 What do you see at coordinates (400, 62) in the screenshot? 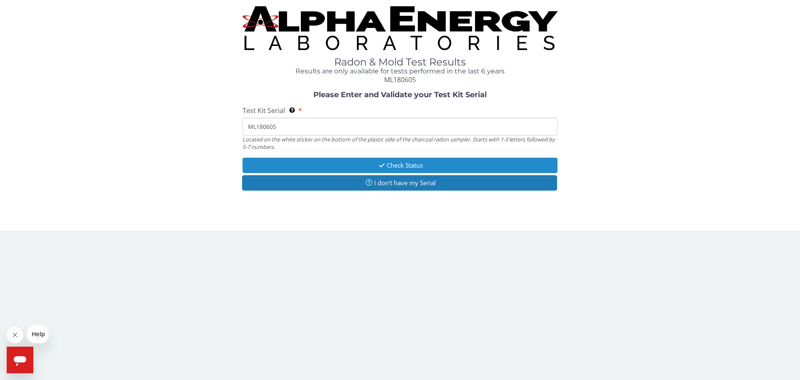
I see `h1: Radon & Mold Test Results` at bounding box center [400, 62].